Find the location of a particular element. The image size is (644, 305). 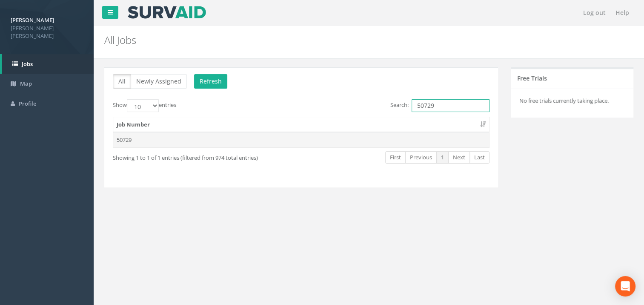

a: Last is located at coordinates (479, 157).